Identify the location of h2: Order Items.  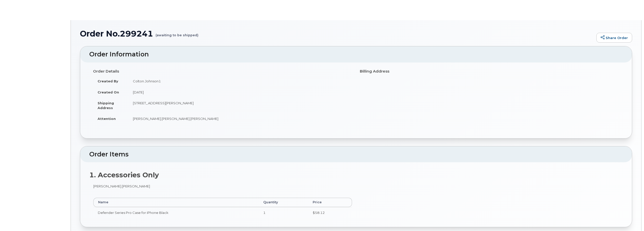
(356, 155).